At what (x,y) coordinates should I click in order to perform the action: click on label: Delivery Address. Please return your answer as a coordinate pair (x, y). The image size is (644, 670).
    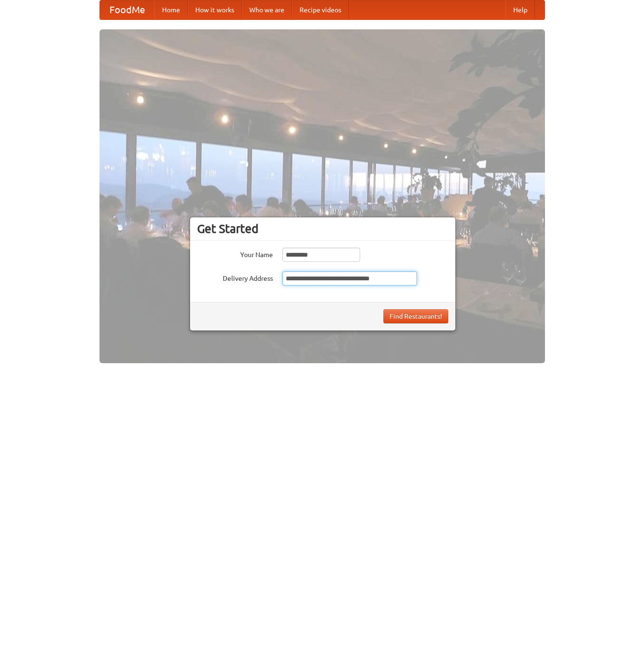
    Looking at the image, I should click on (235, 277).